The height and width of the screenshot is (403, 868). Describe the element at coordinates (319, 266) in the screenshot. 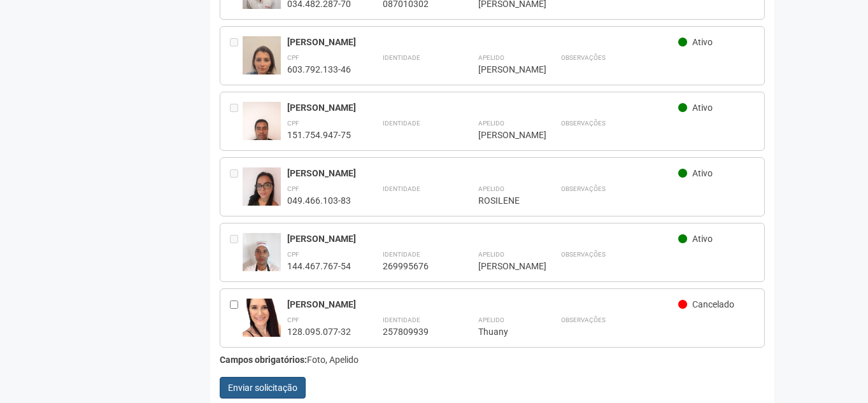

I see `div: 144.467.767-54` at that location.